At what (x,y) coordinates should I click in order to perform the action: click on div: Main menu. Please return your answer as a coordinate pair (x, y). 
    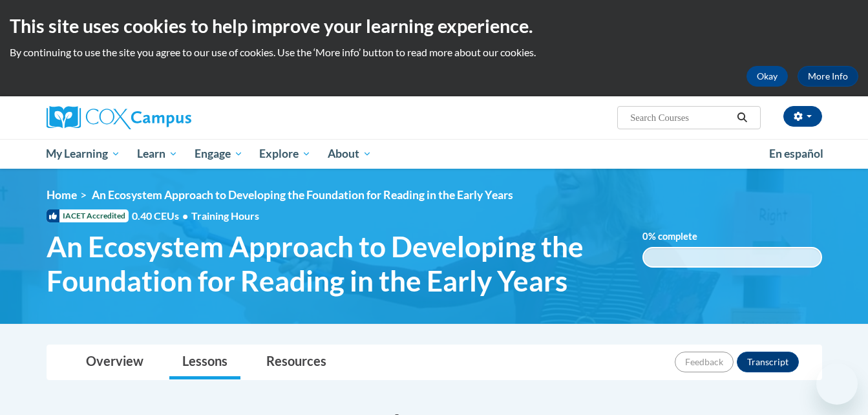
    Looking at the image, I should click on (434, 154).